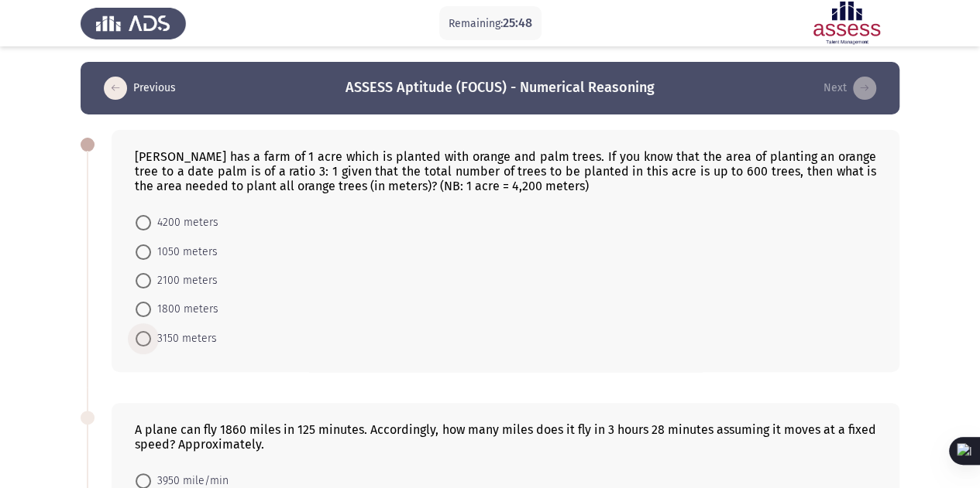 This screenshot has width=980, height=488. I want to click on div: A plane can fly 1860 miles in 125 minutes. Accordingly, how many miles does it fly in 3 hours 28 ..., so click(505, 437).